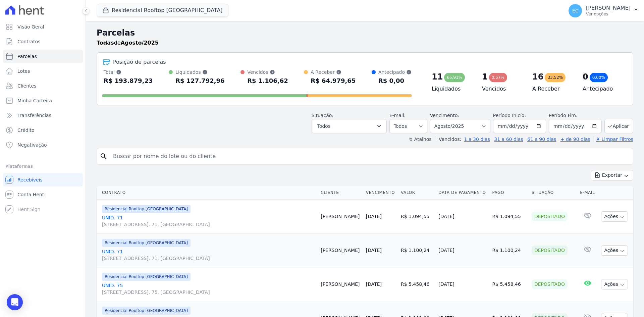 Image resolution: width=644 pixels, height=317 pixels. What do you see at coordinates (420, 139) in the screenshot?
I see `label: ↯ Atalhos` at bounding box center [420, 139].